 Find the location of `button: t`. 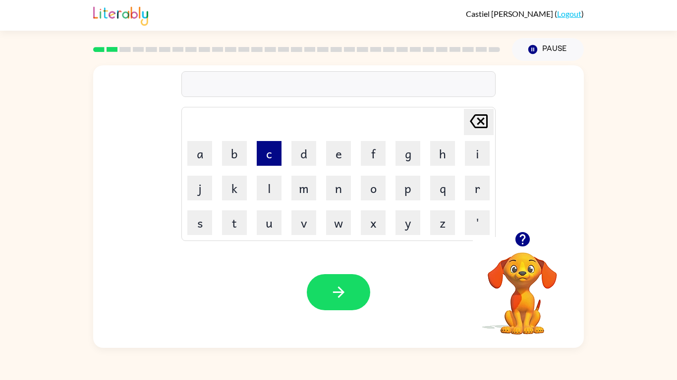

button: t is located at coordinates (234, 223).